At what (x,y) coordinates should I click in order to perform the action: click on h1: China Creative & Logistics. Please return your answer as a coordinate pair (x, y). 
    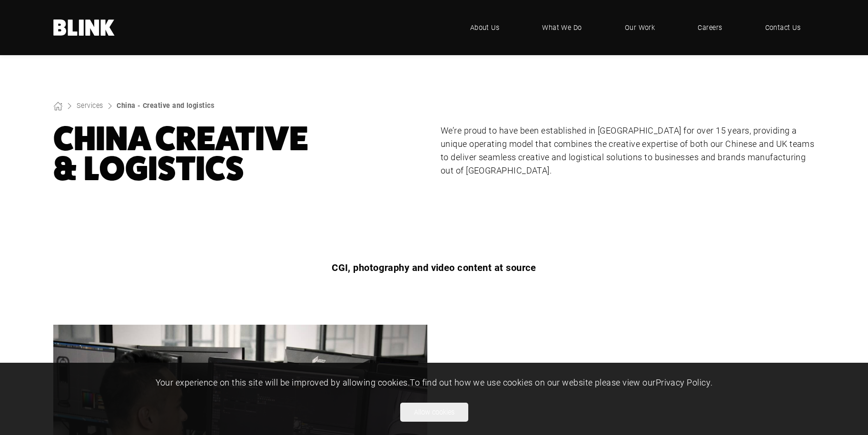
    Looking at the image, I should click on (240, 153).